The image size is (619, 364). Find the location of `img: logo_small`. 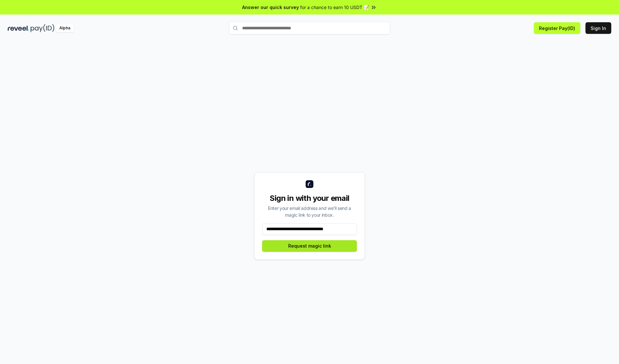

img: logo_small is located at coordinates (310, 184).